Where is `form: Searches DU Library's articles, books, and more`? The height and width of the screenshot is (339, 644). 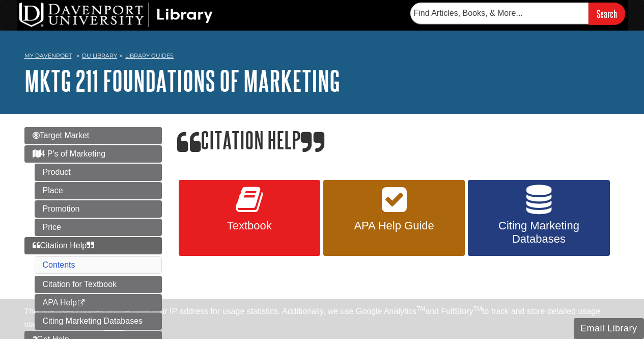
form: Searches DU Library's articles, books, and more is located at coordinates (518, 13).